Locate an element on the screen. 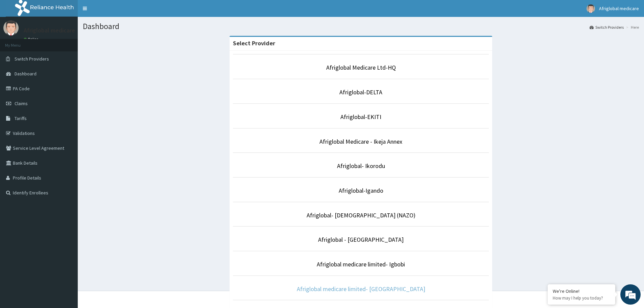 The width and height of the screenshot is (644, 308). span: Dashboard is located at coordinates (25, 74).